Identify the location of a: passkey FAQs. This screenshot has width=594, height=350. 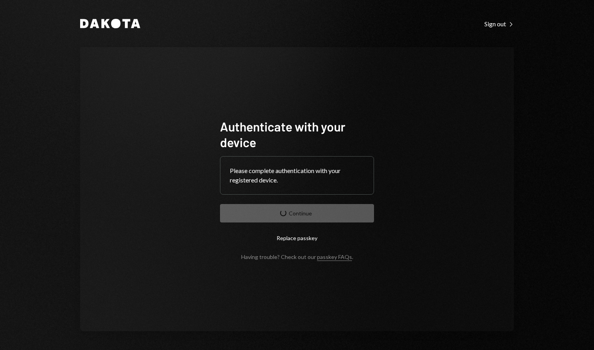
(334, 257).